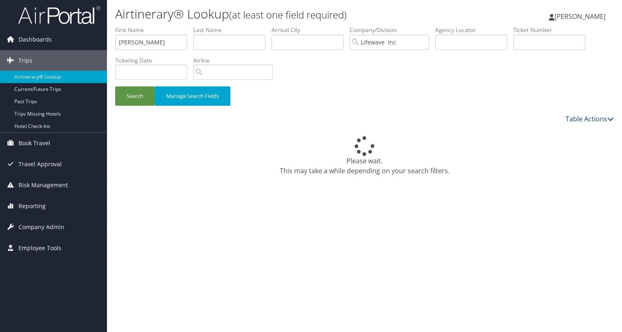  What do you see at coordinates (193, 96) in the screenshot?
I see `button: Manage Search Fields` at bounding box center [193, 96].